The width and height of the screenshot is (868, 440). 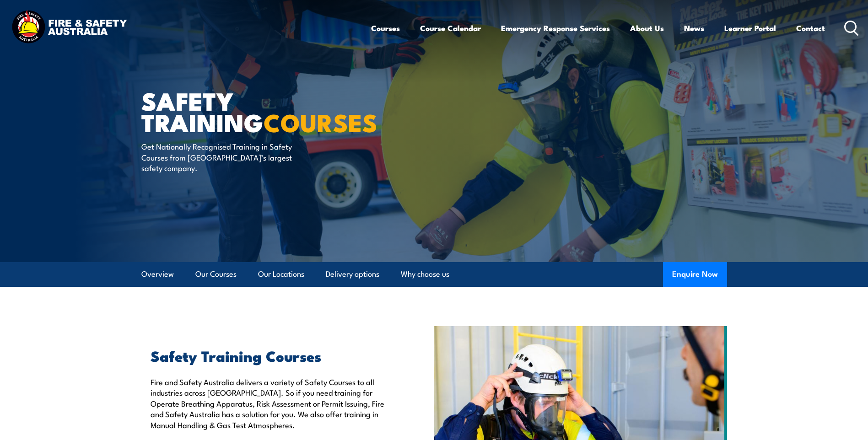 I want to click on a: News, so click(x=694, y=28).